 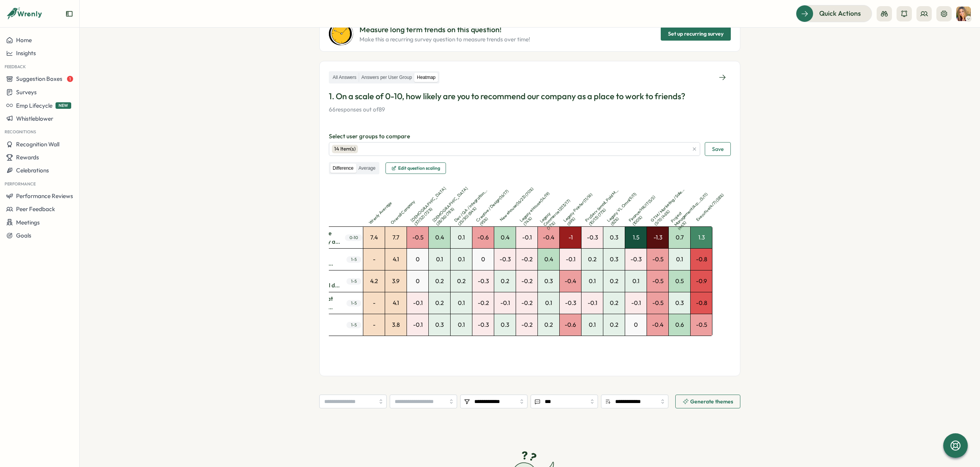 I want to click on span: Goals, so click(x=24, y=235).